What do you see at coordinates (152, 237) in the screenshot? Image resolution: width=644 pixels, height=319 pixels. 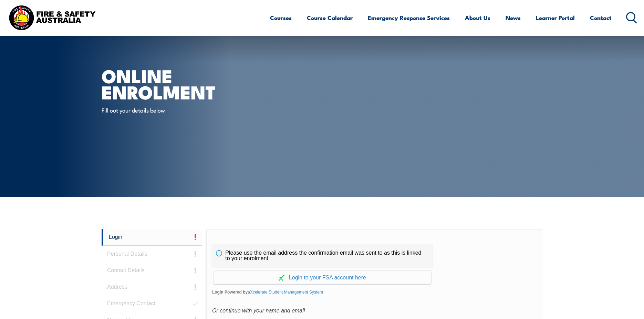 I see `a: Login` at bounding box center [152, 237].